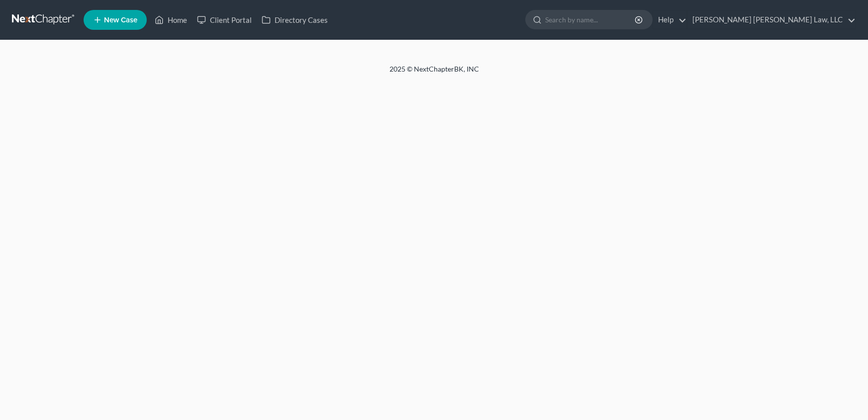 Image resolution: width=868 pixels, height=420 pixels. I want to click on a: Home, so click(170, 20).